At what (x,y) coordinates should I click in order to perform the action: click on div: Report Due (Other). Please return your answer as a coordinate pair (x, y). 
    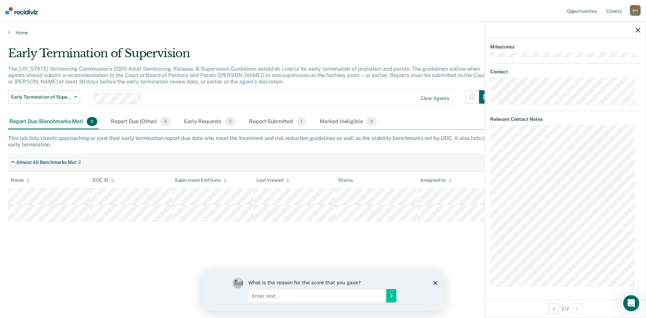
    Looking at the image, I should click on (141, 122).